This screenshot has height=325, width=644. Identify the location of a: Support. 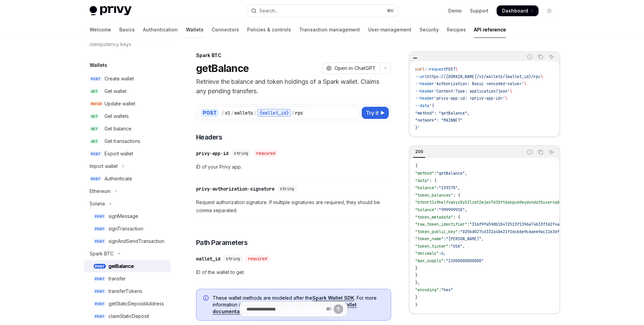
(479, 11).